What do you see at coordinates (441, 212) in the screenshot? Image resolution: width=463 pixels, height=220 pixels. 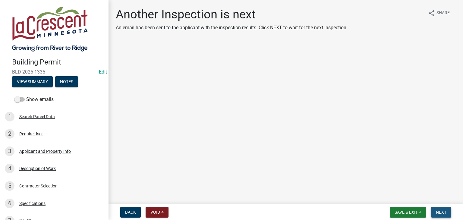 I see `span: Next` at bounding box center [441, 212].